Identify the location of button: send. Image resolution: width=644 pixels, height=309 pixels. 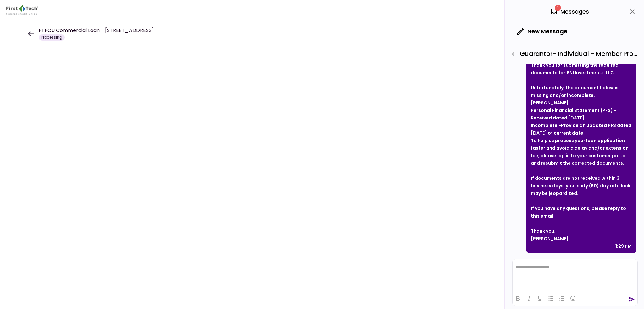
(632, 299).